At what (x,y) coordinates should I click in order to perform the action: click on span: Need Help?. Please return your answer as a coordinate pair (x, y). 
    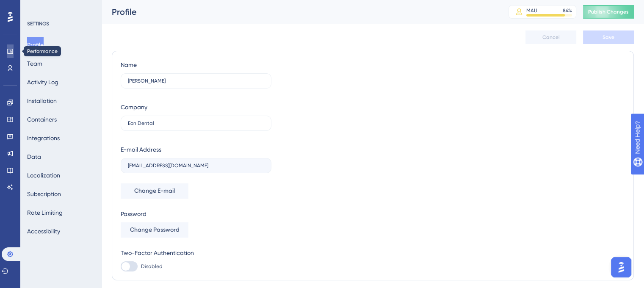
    Looking at the image, I should click on (37, 8).